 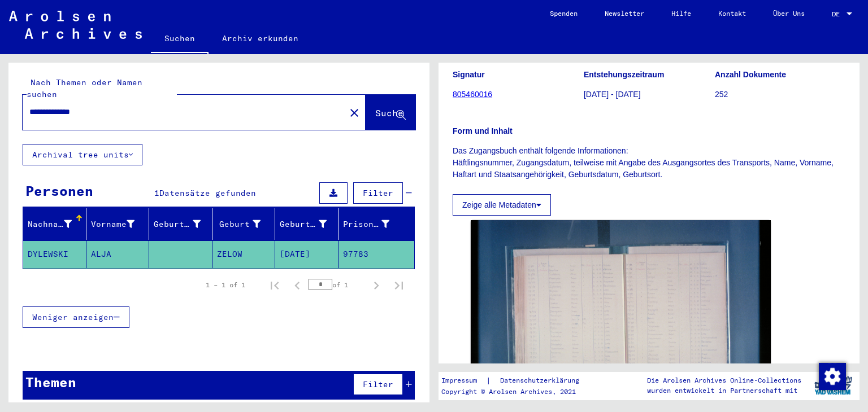 I want to click on span: Suche, so click(x=390, y=113).